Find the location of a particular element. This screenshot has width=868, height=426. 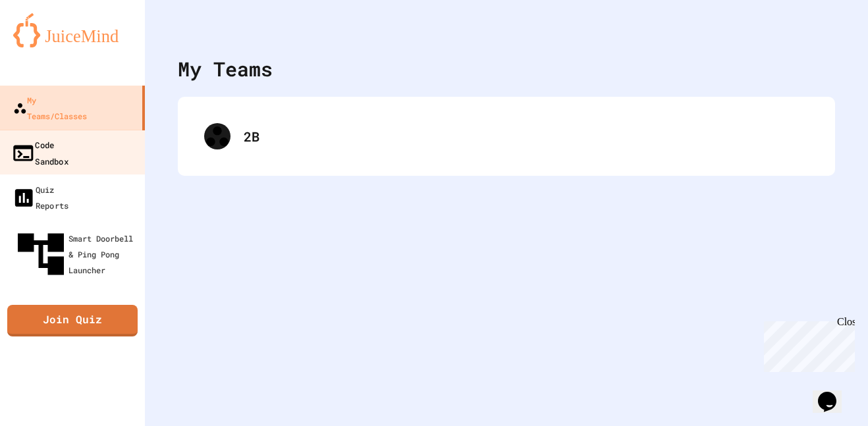

div: Chat with us now!Close is located at coordinates (48, 44).